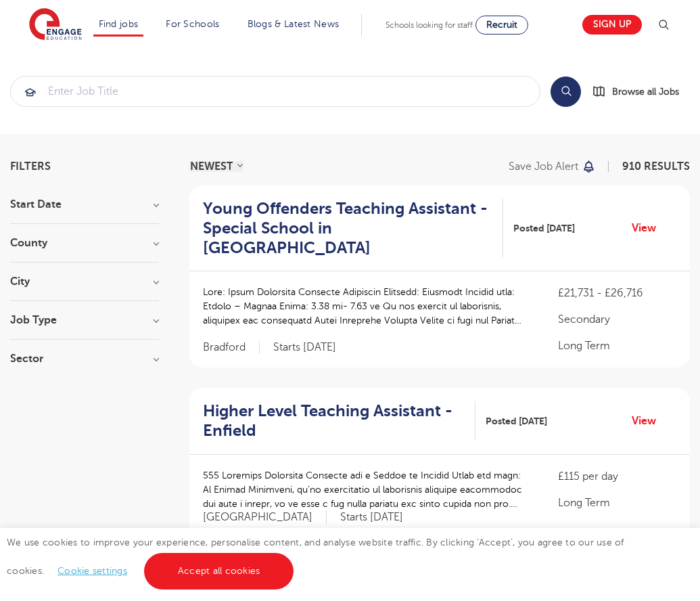 This screenshot has height=601, width=700. Describe the element at coordinates (656, 166) in the screenshot. I see `span: 910 RESULTS` at that location.